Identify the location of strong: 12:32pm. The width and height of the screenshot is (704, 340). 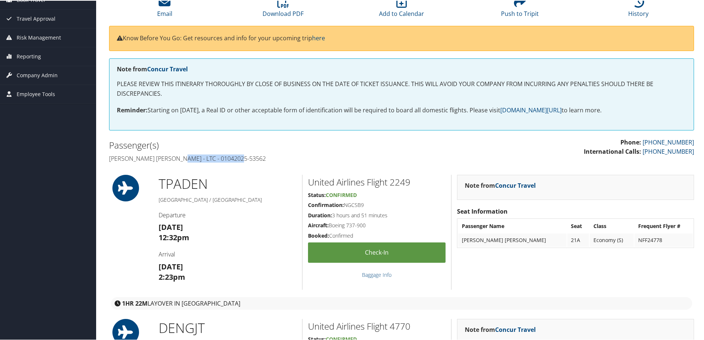
(174, 237).